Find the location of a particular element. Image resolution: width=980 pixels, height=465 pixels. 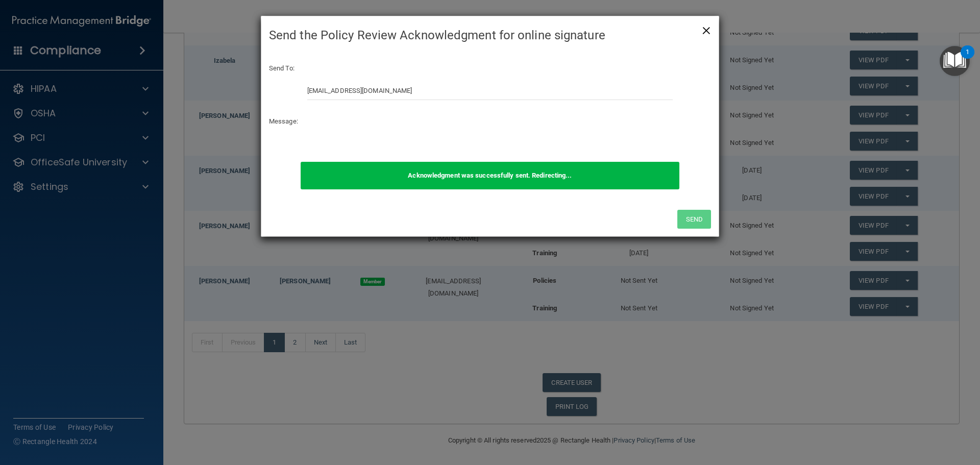

p: Message: is located at coordinates (490, 121).